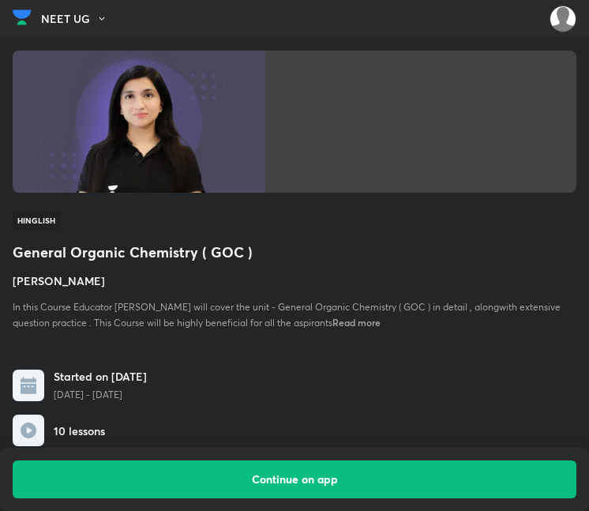  What do you see at coordinates (79, 430) in the screenshot?
I see `h6: 10 lessons` at bounding box center [79, 430].